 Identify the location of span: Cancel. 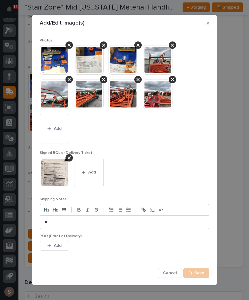
(170, 273).